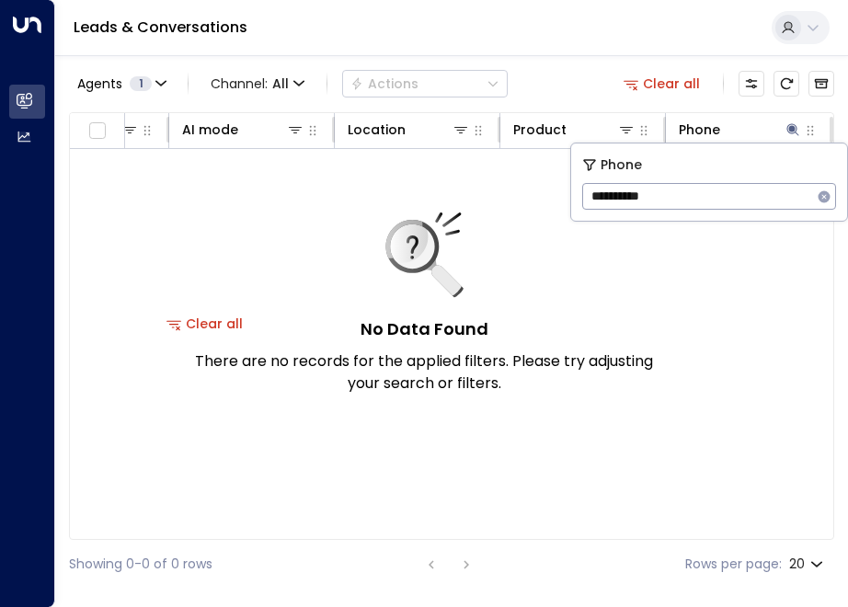 This screenshot has height=607, width=848. Describe the element at coordinates (99, 84) in the screenshot. I see `span: Agents` at that location.